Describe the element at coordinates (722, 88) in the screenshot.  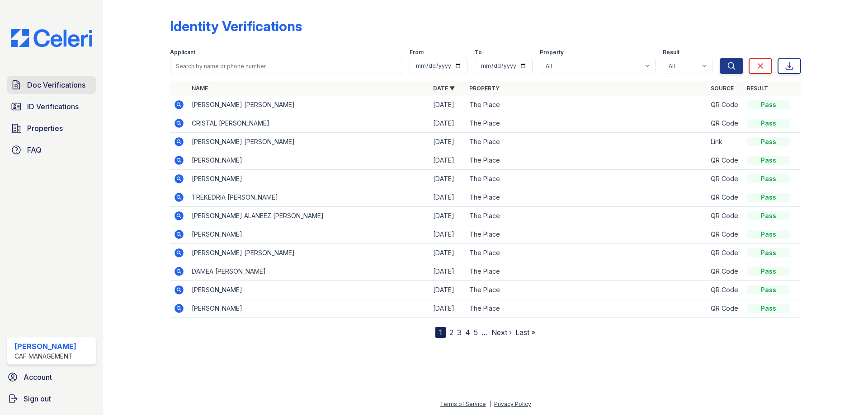
I see `a: Source` at that location.